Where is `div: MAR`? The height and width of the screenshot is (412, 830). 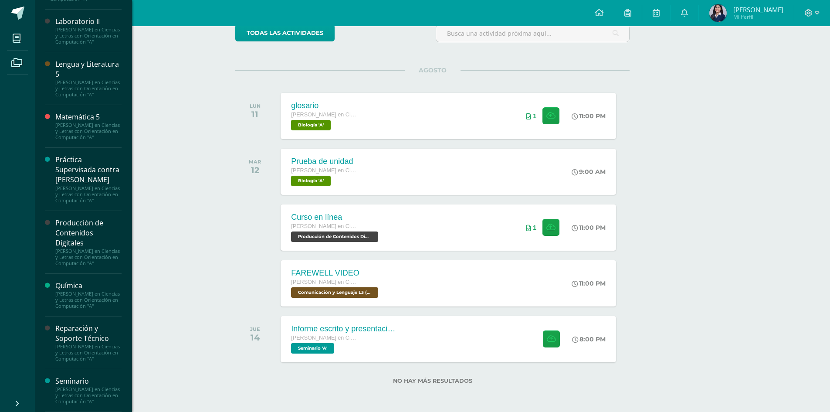 div: MAR is located at coordinates (255, 162).